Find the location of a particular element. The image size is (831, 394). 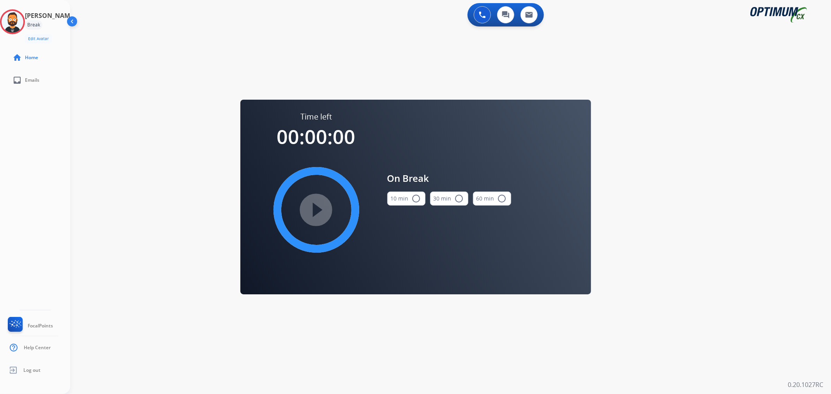

button: 10 min is located at coordinates (406, 199).